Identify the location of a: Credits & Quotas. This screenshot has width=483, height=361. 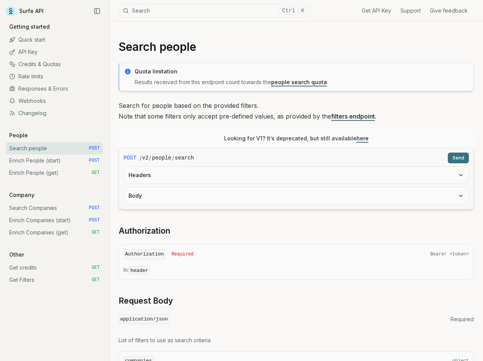
(54, 64).